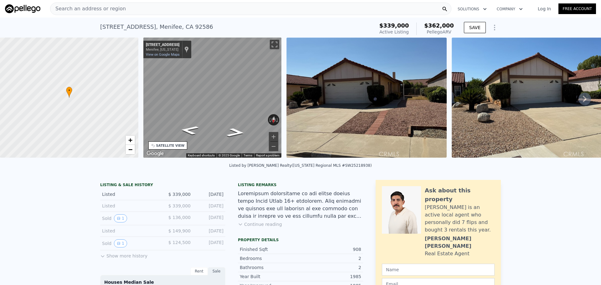 This screenshot has height=285, width=601. What do you see at coordinates (275, 44) in the screenshot?
I see `button: Toggle fullscreen view` at bounding box center [275, 44].